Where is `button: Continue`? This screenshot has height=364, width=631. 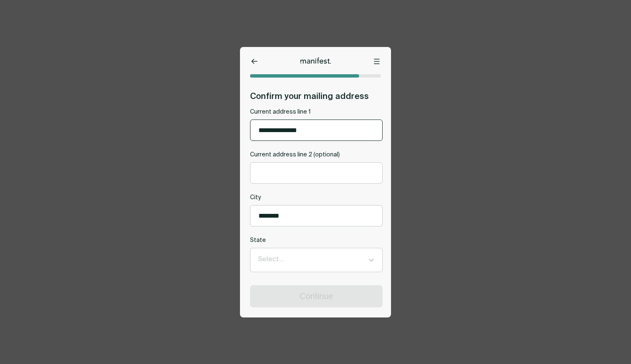
button: Continue is located at coordinates (316, 296).